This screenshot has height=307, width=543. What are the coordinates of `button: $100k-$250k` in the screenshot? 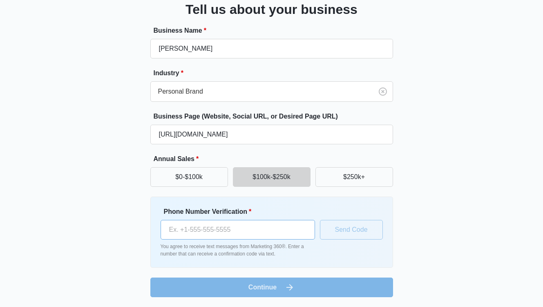 It's located at (272, 177).